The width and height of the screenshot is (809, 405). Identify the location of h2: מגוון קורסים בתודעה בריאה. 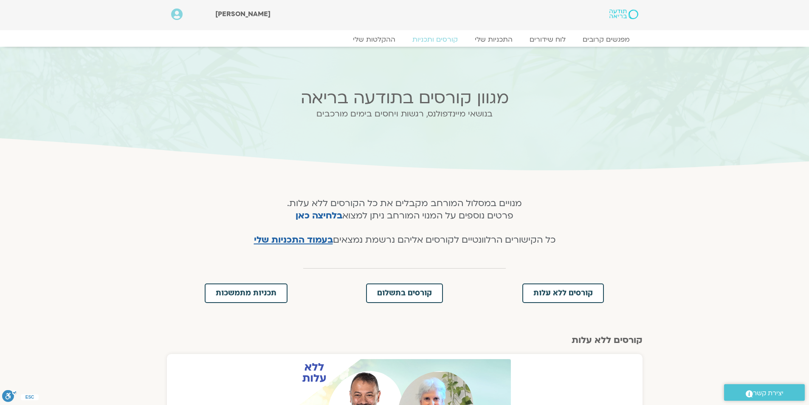
(405, 98).